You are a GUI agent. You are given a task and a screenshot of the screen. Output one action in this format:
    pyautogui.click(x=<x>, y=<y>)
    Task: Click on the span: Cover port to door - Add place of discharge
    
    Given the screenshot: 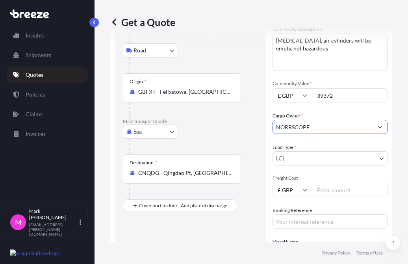 What is the action you would take?
    pyautogui.click(x=183, y=206)
    